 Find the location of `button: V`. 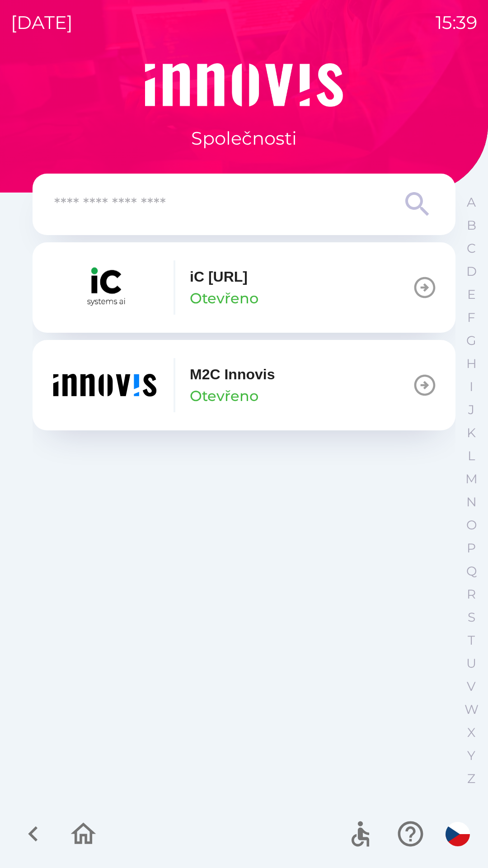

button: V is located at coordinates (472, 687).